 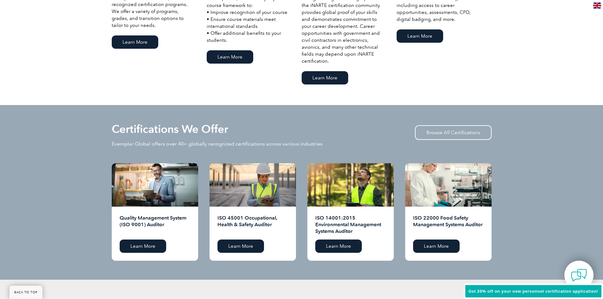 I want to click on a: BACK TO TOP, so click(x=26, y=292).